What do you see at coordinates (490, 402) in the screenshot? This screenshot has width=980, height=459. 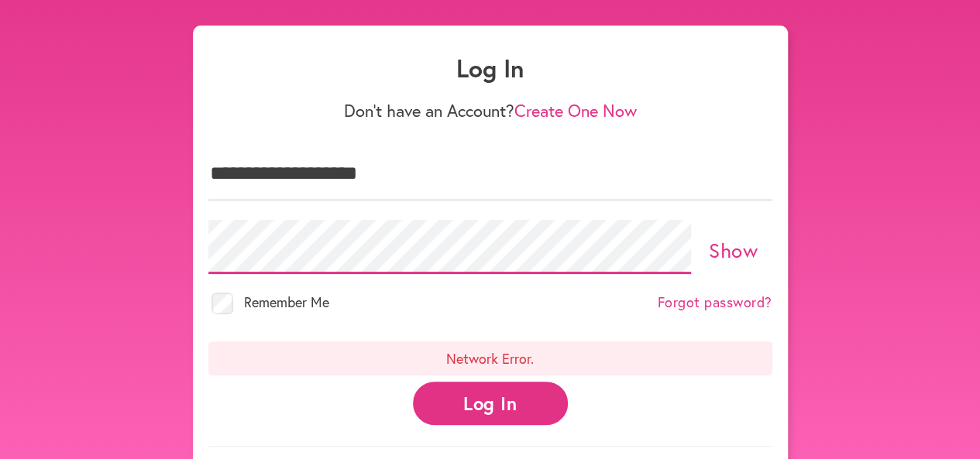 I see `button: Log In` at bounding box center [490, 402].